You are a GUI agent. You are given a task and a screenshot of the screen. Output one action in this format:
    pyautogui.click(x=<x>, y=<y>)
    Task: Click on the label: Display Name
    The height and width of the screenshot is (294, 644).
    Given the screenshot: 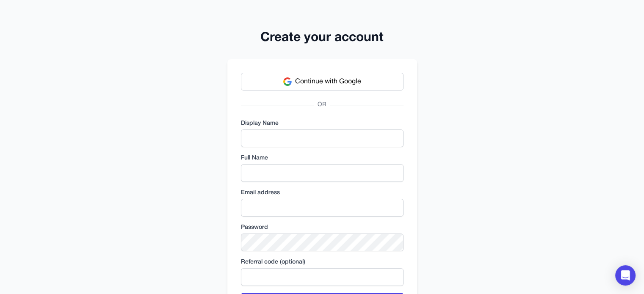 What is the action you would take?
    pyautogui.click(x=322, y=124)
    